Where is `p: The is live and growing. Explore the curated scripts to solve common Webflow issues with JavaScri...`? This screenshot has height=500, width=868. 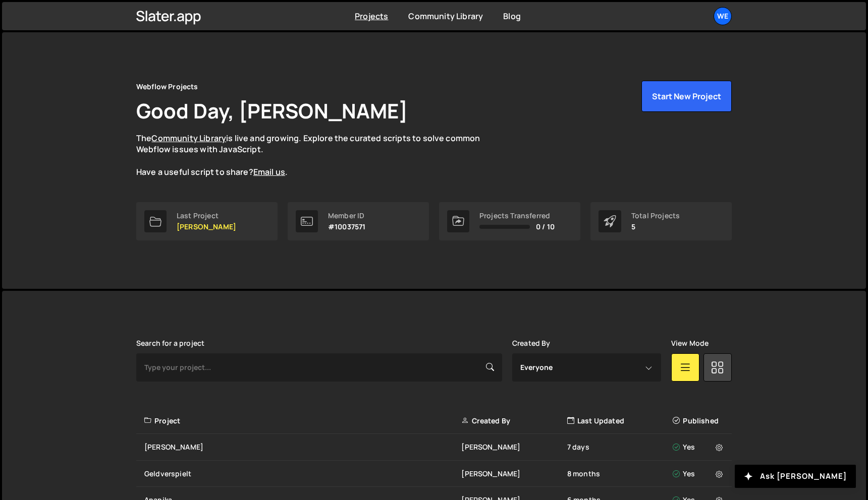
p: The is live and growing. Explore the curated scripts to solve common Webflow issues with JavaScri... is located at coordinates (318, 156).